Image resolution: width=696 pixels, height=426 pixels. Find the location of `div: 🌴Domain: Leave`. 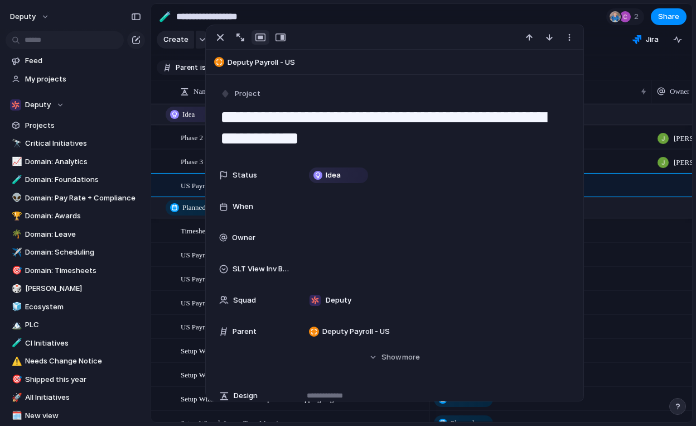

div: 🌴Domain: Leave is located at coordinates (75, 234).